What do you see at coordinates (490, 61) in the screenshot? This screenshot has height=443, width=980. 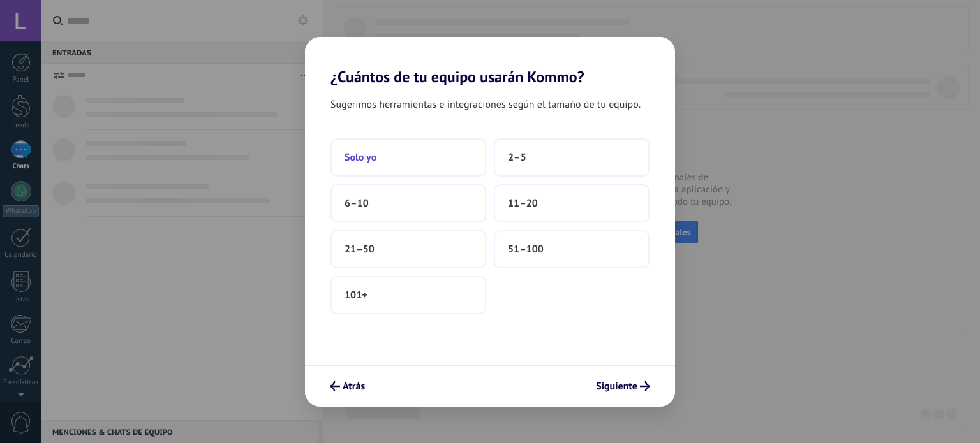 I see `h2: ¿Cuántos de tu equipo usarán Kommo?` at bounding box center [490, 61].